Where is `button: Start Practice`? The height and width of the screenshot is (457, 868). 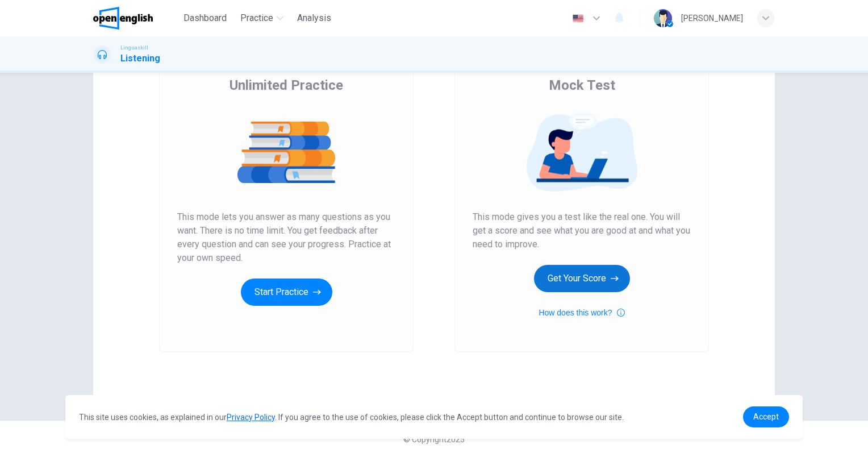 button: Start Practice is located at coordinates (286, 292).